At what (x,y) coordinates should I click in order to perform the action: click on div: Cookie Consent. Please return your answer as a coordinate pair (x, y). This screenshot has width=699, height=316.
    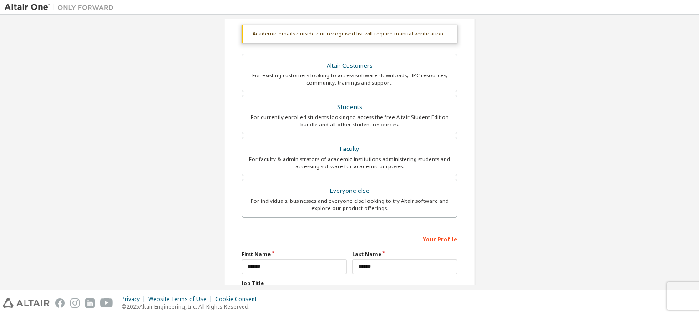
    Looking at the image, I should click on (238, 299).